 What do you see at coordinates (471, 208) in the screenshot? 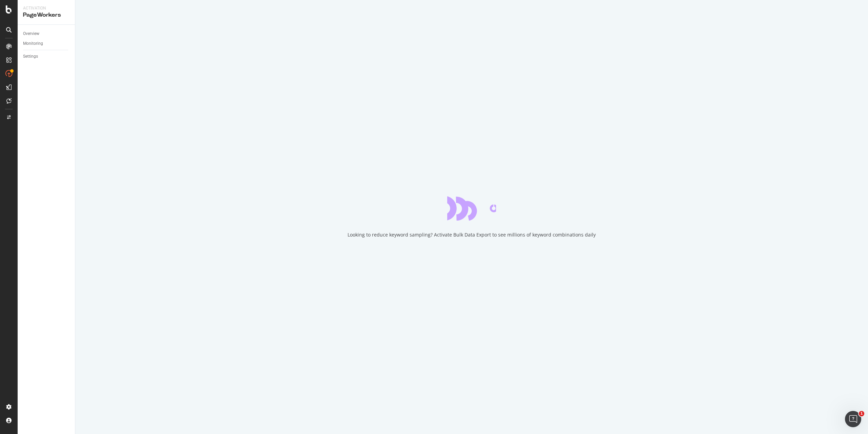
I see `div: animation` at bounding box center [471, 208].